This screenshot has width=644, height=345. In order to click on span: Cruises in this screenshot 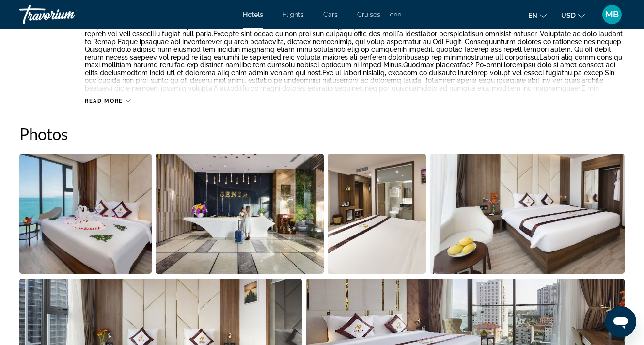, I will do `click(369, 14)`.